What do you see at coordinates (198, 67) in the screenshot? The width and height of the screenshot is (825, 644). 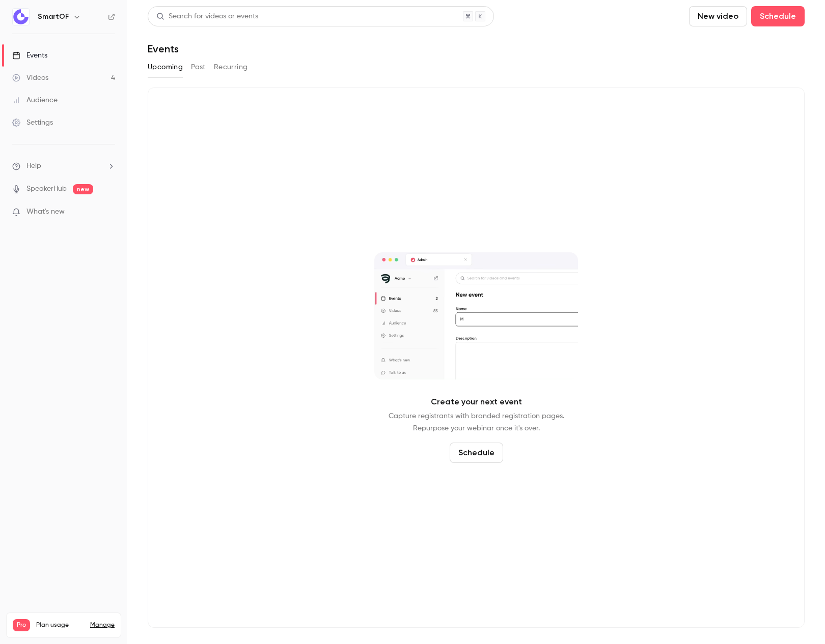 I see `button: Past` at bounding box center [198, 67].